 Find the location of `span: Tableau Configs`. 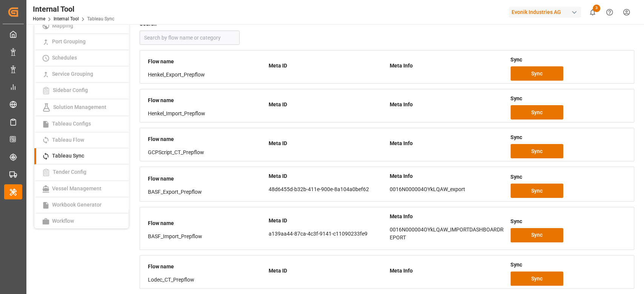

span: Tableau Configs is located at coordinates (71, 124).